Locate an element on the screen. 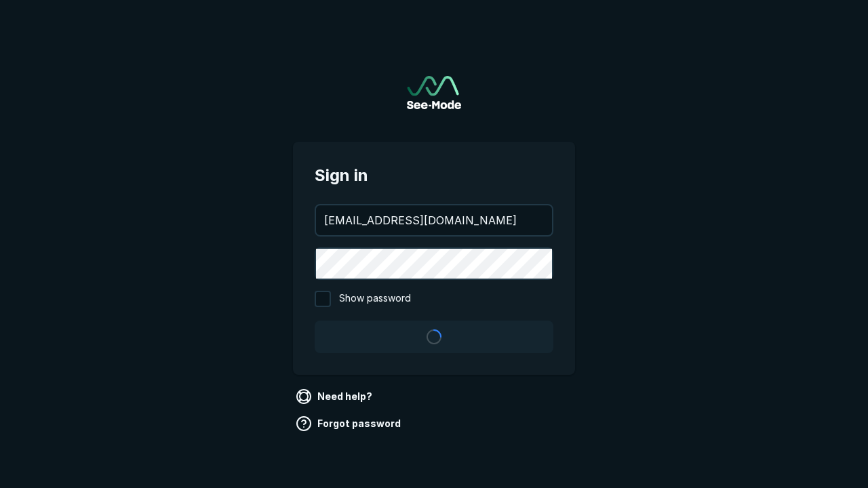 The width and height of the screenshot is (868, 488). a: Need help? is located at coordinates (335, 397).